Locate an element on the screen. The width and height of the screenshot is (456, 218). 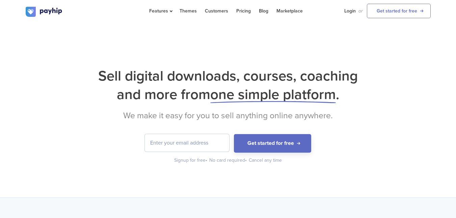
div: Signup for free is located at coordinates (191, 161).